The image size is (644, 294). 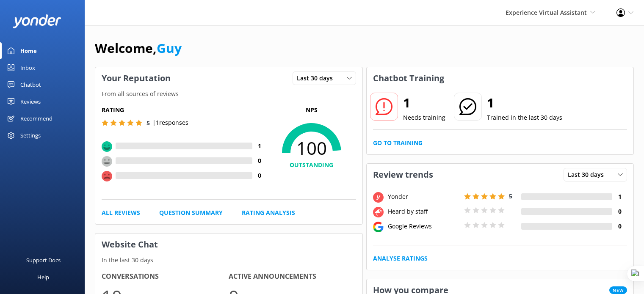 What do you see at coordinates (138, 48) in the screenshot?
I see `h1: Welcome,` at bounding box center [138, 48].